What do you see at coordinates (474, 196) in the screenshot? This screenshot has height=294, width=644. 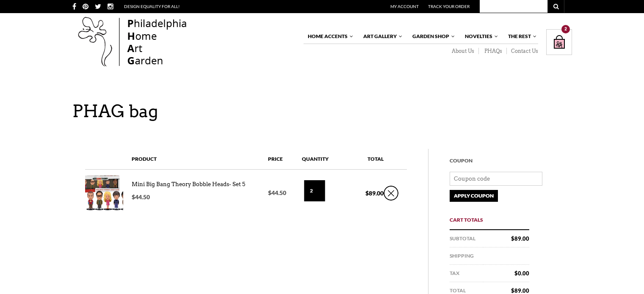 I see `input: Apply Coupon` at bounding box center [474, 196].